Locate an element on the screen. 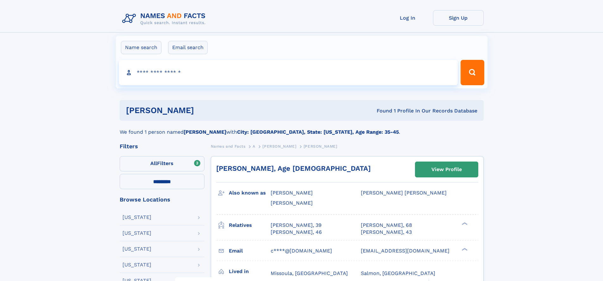 This screenshot has height=281, width=603. span: A is located at coordinates (254, 146).